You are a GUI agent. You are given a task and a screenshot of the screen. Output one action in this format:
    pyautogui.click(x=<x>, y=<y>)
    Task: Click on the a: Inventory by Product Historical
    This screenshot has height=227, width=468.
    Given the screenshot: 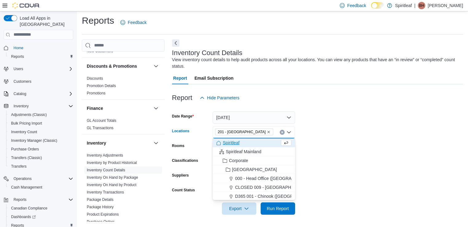 What is the action you would take?
    pyautogui.click(x=112, y=163)
    